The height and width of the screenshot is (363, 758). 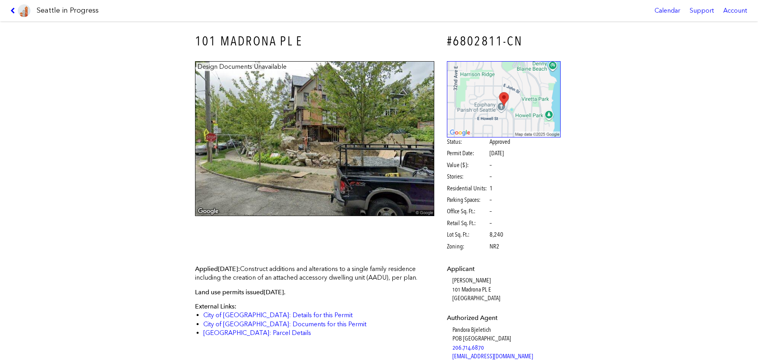 What do you see at coordinates (467, 188) in the screenshot?
I see `span: Residential Units:` at bounding box center [467, 188].